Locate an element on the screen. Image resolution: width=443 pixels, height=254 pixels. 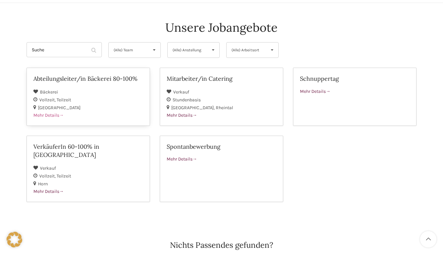
span: Stundenbasis is located at coordinates (186, 100).